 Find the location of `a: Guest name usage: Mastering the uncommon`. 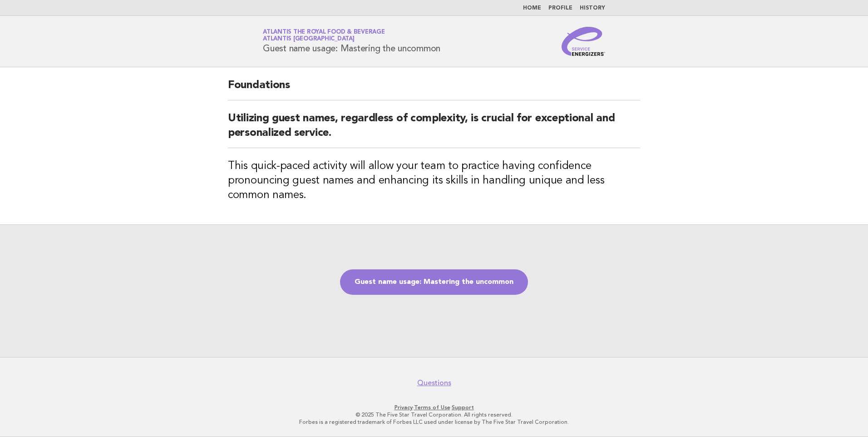

a: Guest name usage: Mastering the uncommon is located at coordinates (434, 282).